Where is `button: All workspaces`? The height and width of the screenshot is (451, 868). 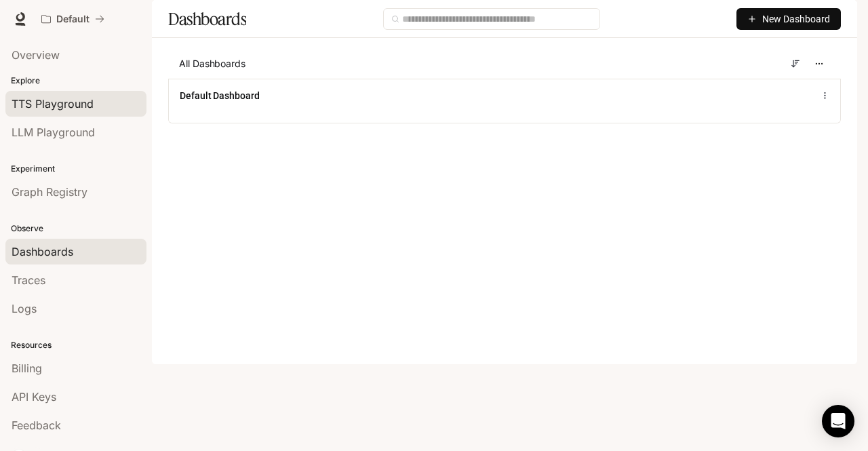 button: All workspaces is located at coordinates (73, 19).